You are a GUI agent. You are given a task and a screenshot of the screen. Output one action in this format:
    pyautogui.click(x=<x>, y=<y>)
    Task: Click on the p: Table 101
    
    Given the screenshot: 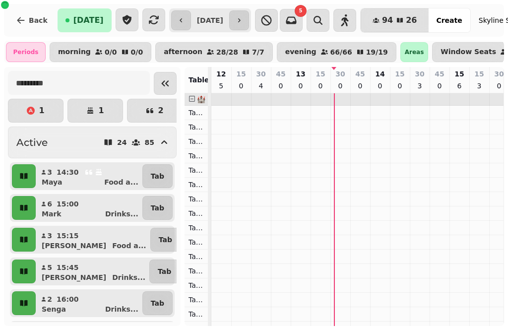 What is the action you would take?
    pyautogui.click(x=196, y=113)
    